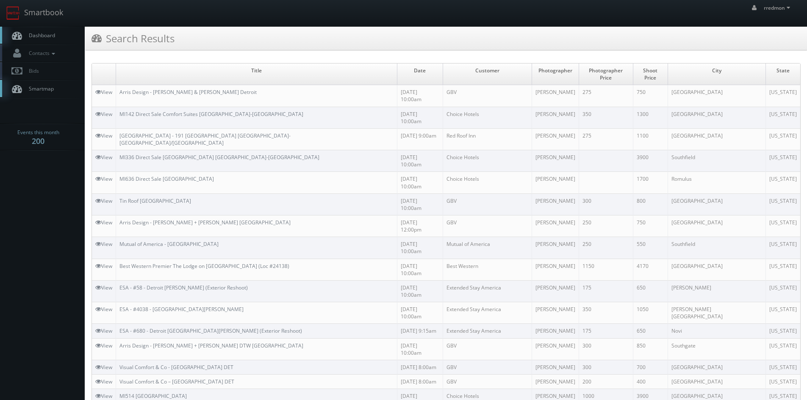 Image resolution: width=807 pixels, height=400 pixels. Describe the element at coordinates (606, 269) in the screenshot. I see `td: 1150` at that location.